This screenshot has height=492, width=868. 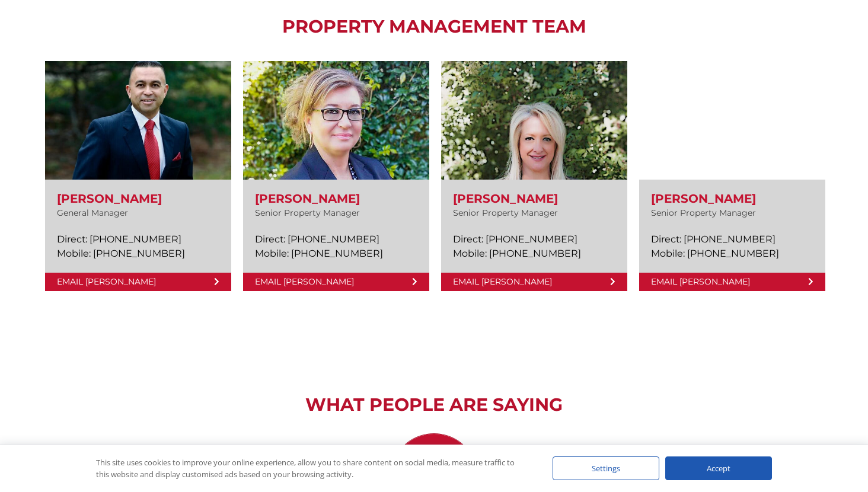 I want to click on div: This site uses cookies to improve your online experience, allow you to share content on social me..., so click(x=312, y=468).